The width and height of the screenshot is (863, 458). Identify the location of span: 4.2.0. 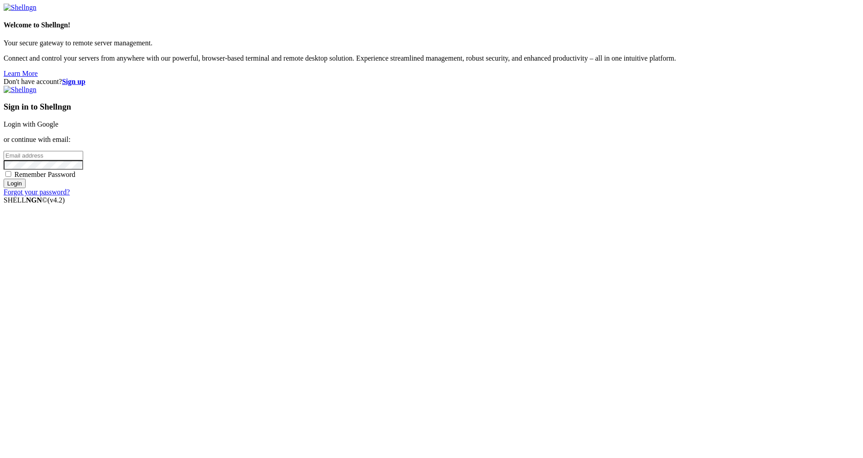
(56, 200).